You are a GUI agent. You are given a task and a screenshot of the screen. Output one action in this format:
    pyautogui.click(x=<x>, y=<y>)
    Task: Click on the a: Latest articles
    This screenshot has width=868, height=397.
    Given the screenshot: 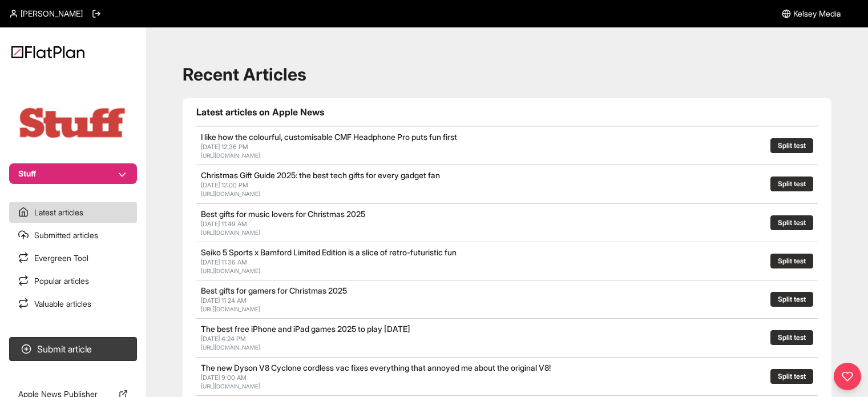 What is the action you would take?
    pyautogui.click(x=73, y=212)
    